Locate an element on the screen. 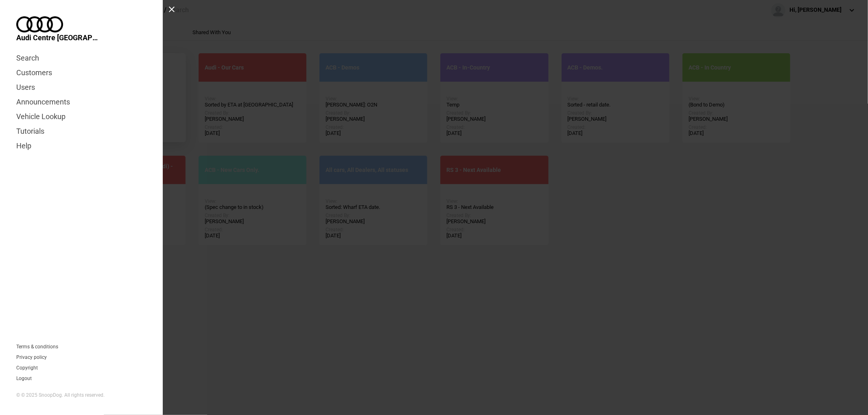 The height and width of the screenshot is (415, 868). a: Announcements is located at coordinates (81, 102).